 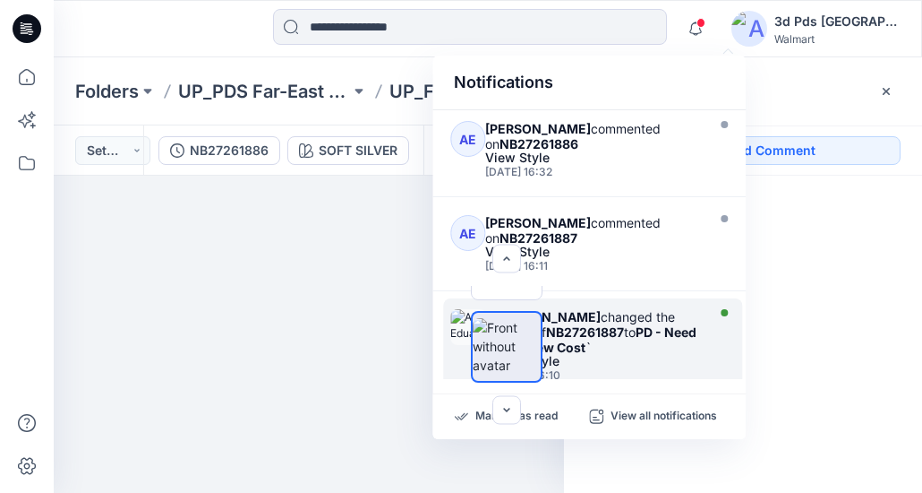 What do you see at coordinates (589, 82) in the screenshot?
I see `div: Notifications` at bounding box center [589, 82].